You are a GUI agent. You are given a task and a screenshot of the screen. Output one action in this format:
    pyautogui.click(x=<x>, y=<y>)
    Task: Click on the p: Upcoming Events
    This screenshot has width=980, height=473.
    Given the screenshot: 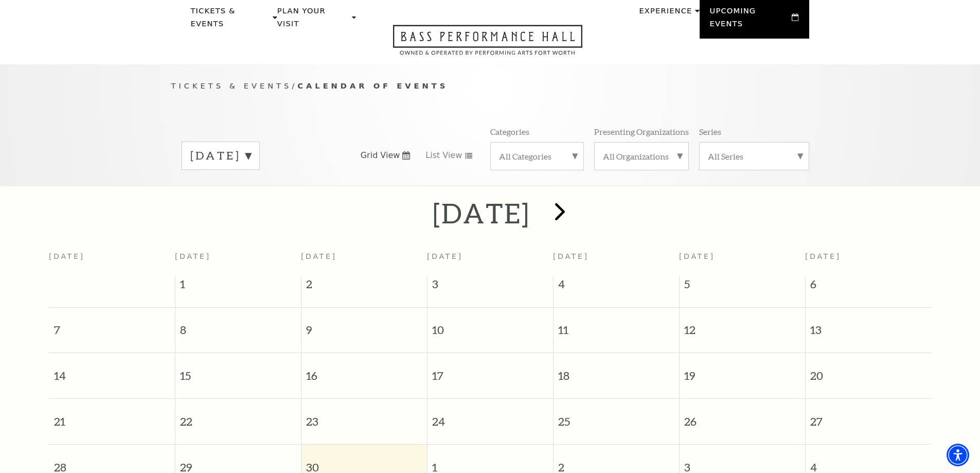 What is the action you would take?
    pyautogui.click(x=750, y=20)
    